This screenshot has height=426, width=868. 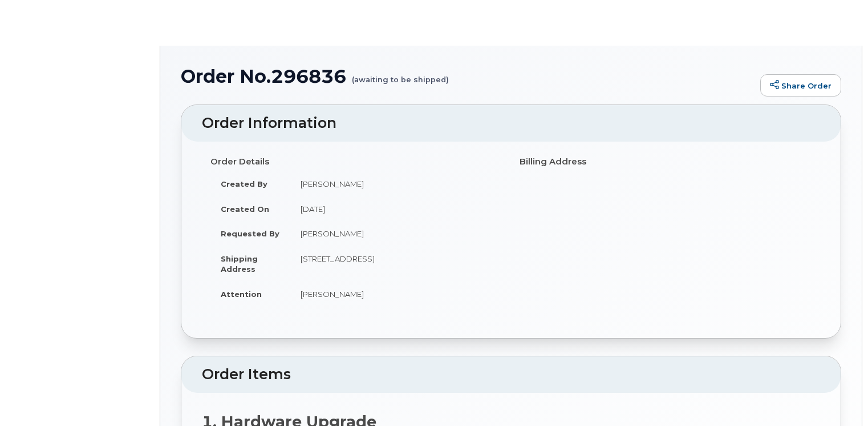 What do you see at coordinates (239, 264) in the screenshot?
I see `strong: Shipping Address` at bounding box center [239, 264].